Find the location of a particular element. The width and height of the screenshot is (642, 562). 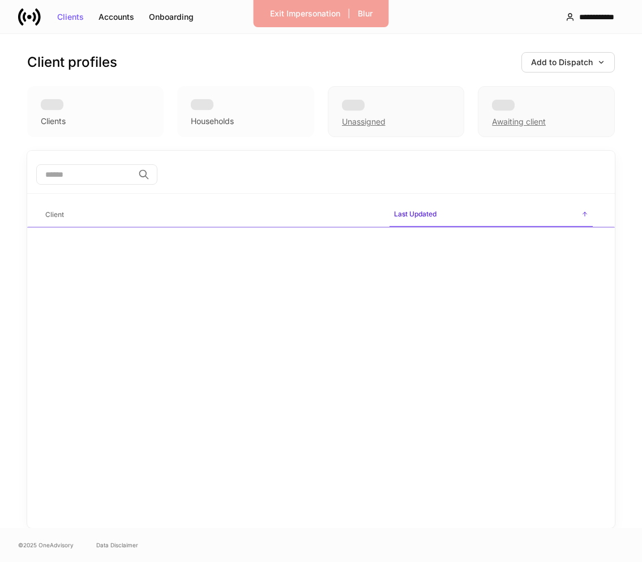

div: Households is located at coordinates (212, 121).